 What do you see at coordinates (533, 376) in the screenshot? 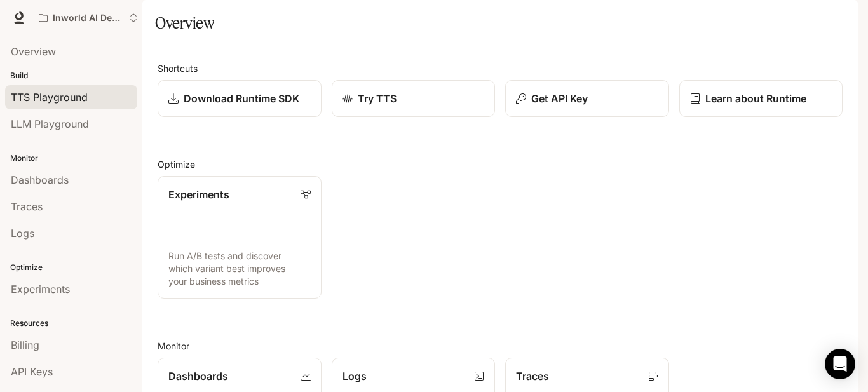
I see `p: Traces` at bounding box center [533, 376].